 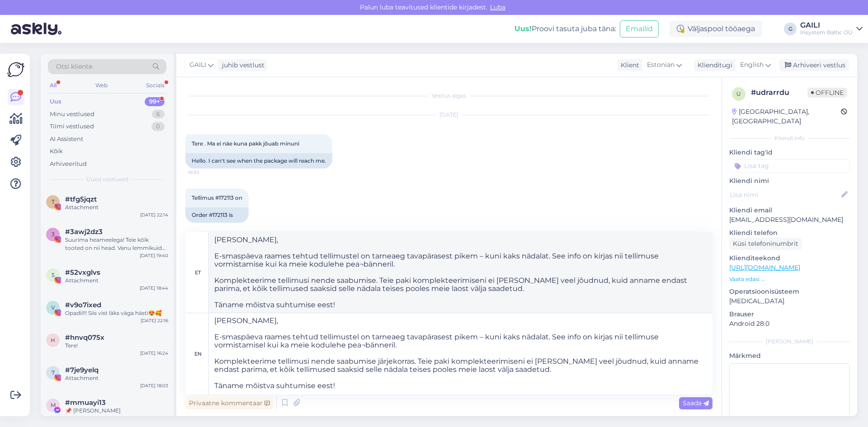 What do you see at coordinates (716, 29) in the screenshot?
I see `div: Väljaspool tööaega` at bounding box center [716, 29].